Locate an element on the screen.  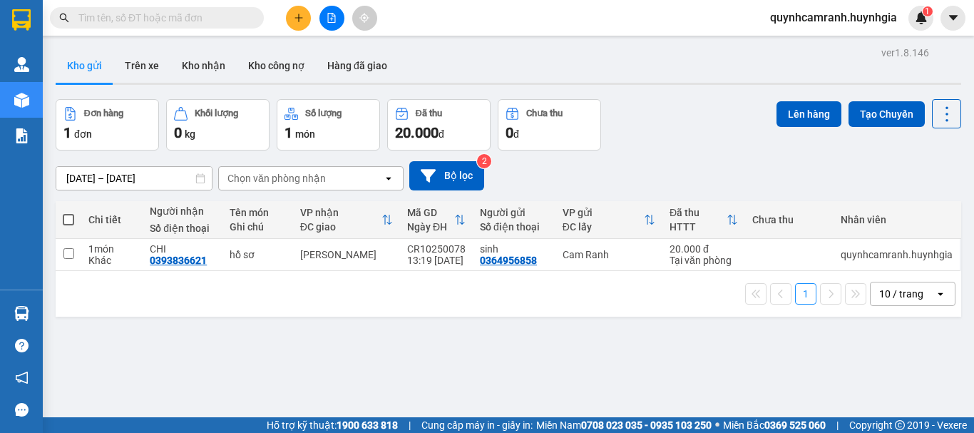
button: Chưa thu0đ is located at coordinates (549, 125).